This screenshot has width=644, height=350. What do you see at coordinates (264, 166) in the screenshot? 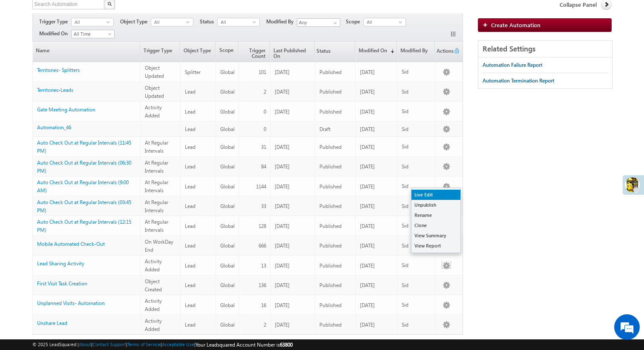
I see `span: 84` at bounding box center [264, 166].